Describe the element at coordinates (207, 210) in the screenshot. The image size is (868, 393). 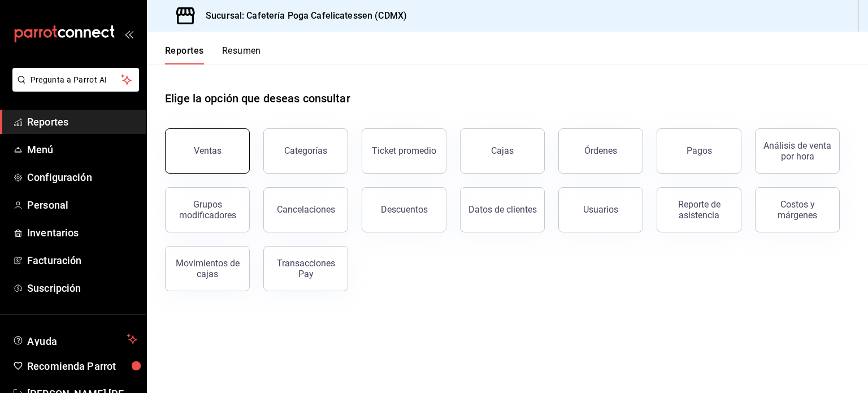
I see `button: Grupos modificadores` at that location.